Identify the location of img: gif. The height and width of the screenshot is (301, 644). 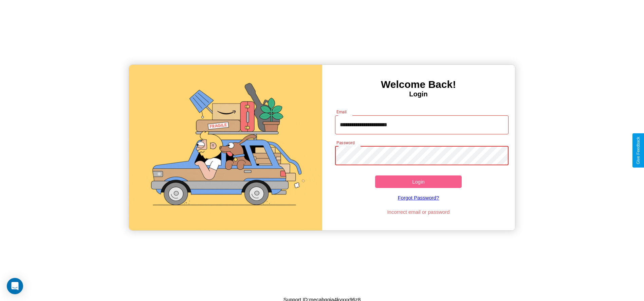
(225, 148).